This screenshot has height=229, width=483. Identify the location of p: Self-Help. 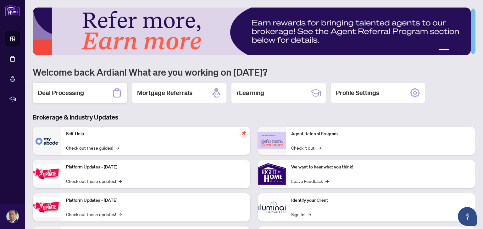
(156, 134).